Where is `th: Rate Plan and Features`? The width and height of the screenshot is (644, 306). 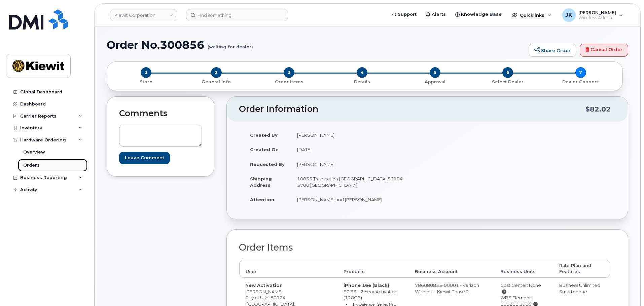
th: Rate Plan and Features is located at coordinates (581, 269).